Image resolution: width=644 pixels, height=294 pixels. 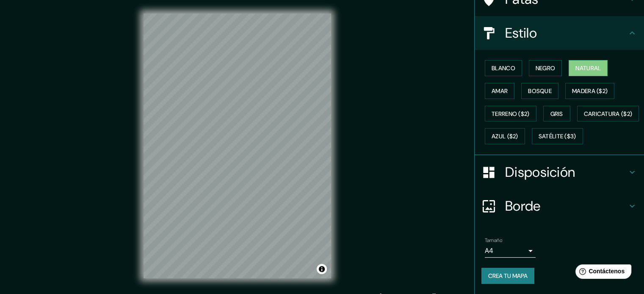 I want to click on font: Bosque, so click(x=540, y=91).